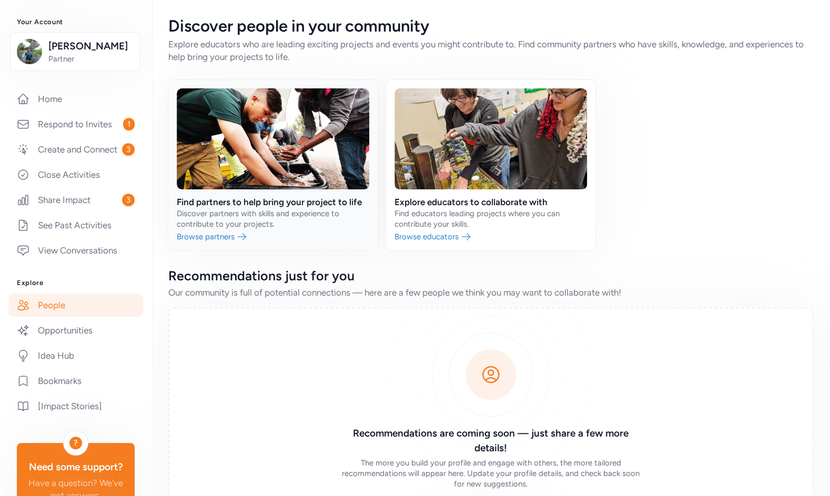 This screenshot has width=830, height=496. I want to click on div: Explore educators who are leading exciting projects and events you might contribute to. Find comm..., so click(491, 50).